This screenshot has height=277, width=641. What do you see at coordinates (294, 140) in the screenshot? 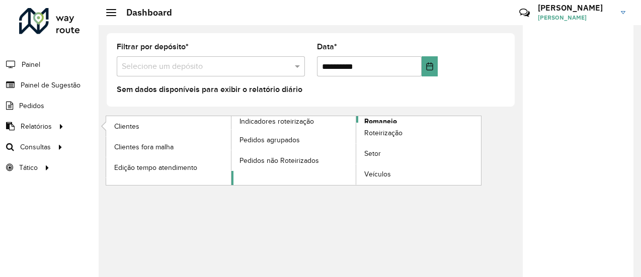
I see `a: Pedidos agrupados` at bounding box center [294, 140].